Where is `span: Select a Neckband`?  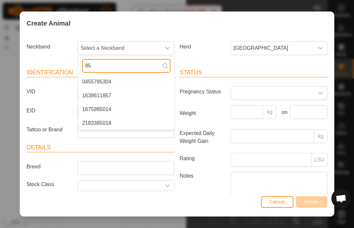
span: Select a Neckband is located at coordinates (119, 48).